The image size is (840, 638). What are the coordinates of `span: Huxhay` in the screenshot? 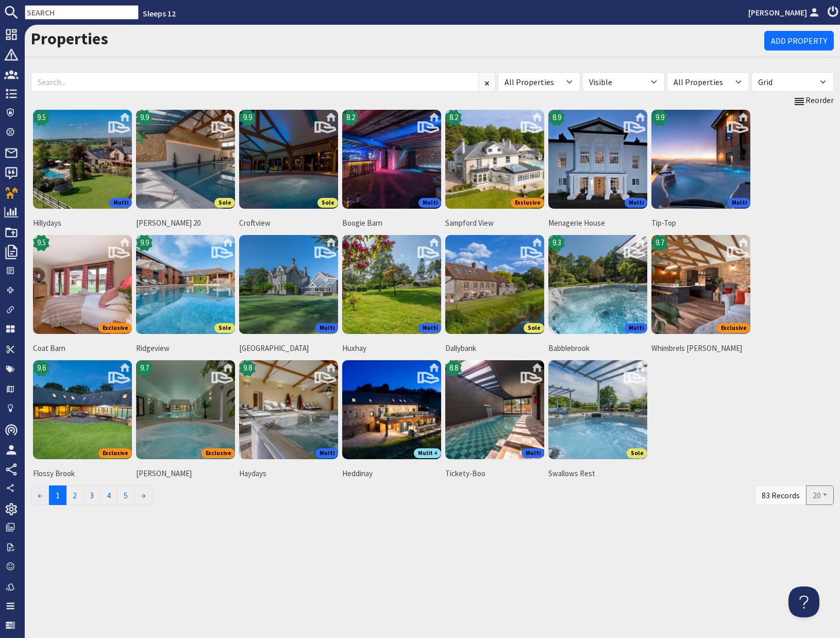 It's located at (392, 348).